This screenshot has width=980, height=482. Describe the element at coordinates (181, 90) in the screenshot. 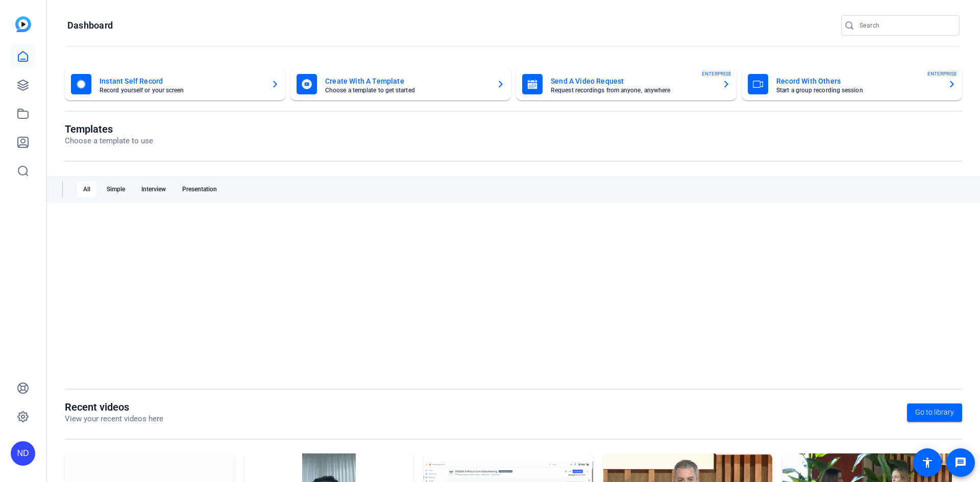

I see `mat-card-subtitle: Record yourself or your screen` at that location.